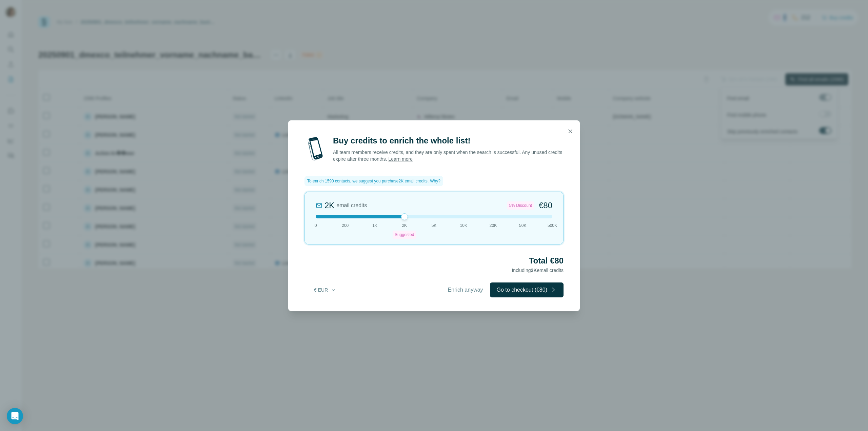 This screenshot has width=868, height=431. What do you see at coordinates (368, 181) in the screenshot?
I see `span: To enrich 1590 contacts, we suggest you purchase 2K email credits .` at bounding box center [368, 181].